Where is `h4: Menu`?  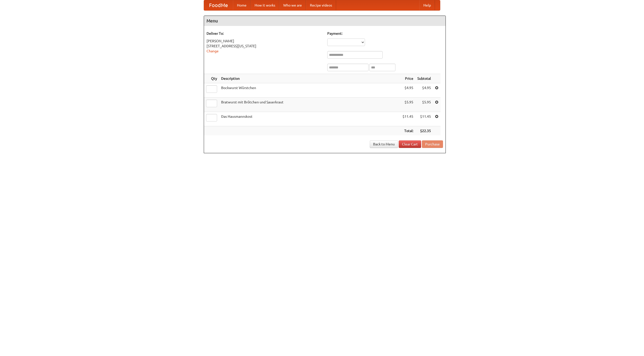 h4: Menu is located at coordinates (325, 21).